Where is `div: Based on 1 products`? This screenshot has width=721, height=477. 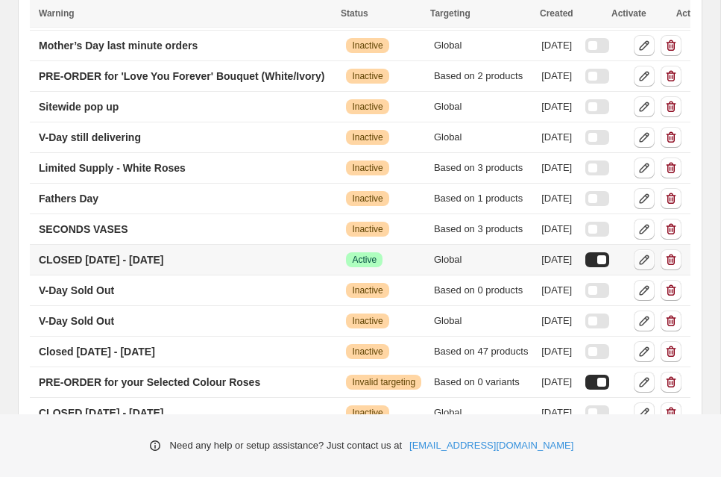 div: Based on 1 products is located at coordinates (483, 198).